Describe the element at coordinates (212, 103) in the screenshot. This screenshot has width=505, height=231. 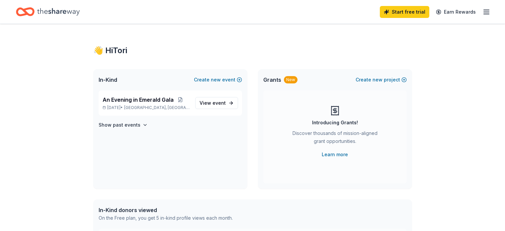
I see `span: View` at that location.